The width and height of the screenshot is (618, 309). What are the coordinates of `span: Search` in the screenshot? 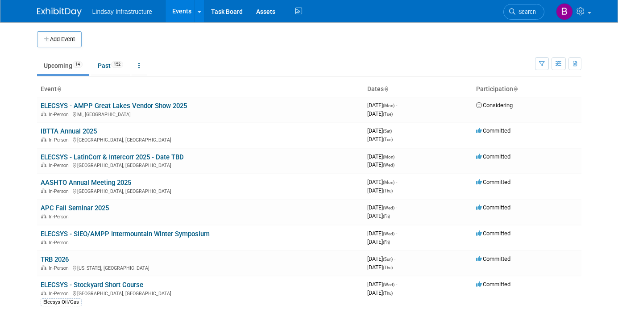 It's located at (526, 12).